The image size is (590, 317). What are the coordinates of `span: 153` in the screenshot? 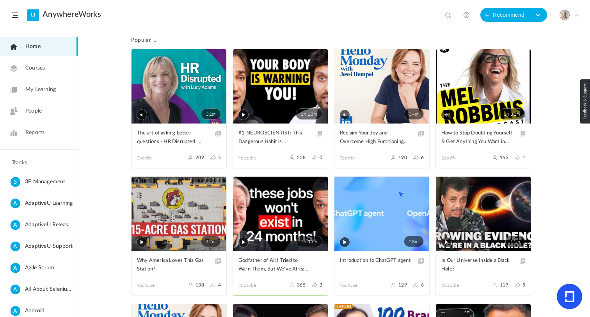 It's located at (504, 157).